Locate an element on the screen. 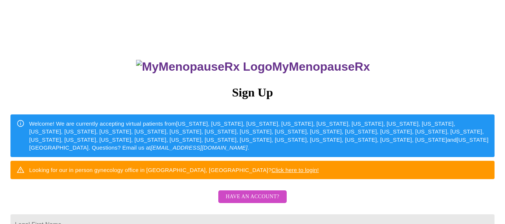 The height and width of the screenshot is (224, 505). img: MyMenopauseRx Logo is located at coordinates (204, 67).